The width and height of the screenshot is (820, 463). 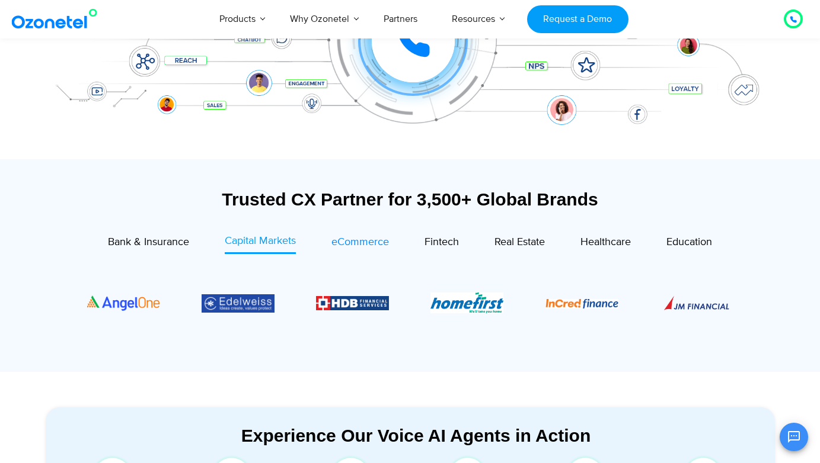 I want to click on span: Education, so click(x=689, y=242).